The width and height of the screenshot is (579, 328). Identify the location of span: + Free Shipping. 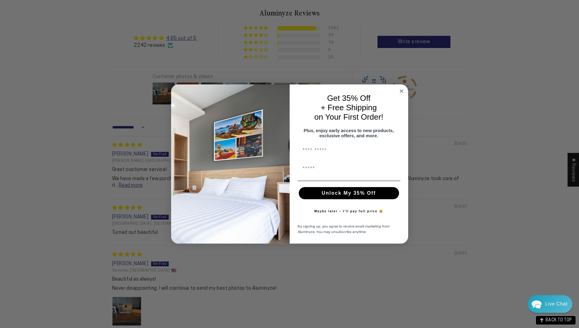
(348, 108).